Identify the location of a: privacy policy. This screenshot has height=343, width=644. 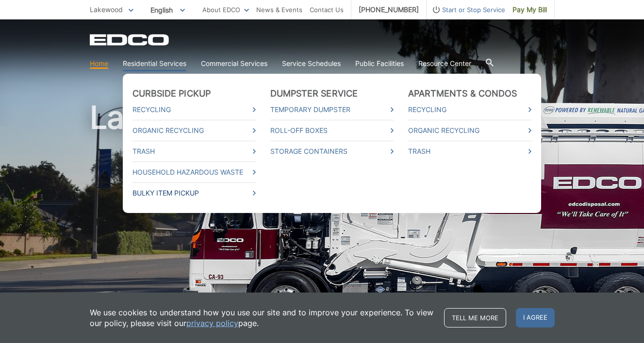
(212, 323).